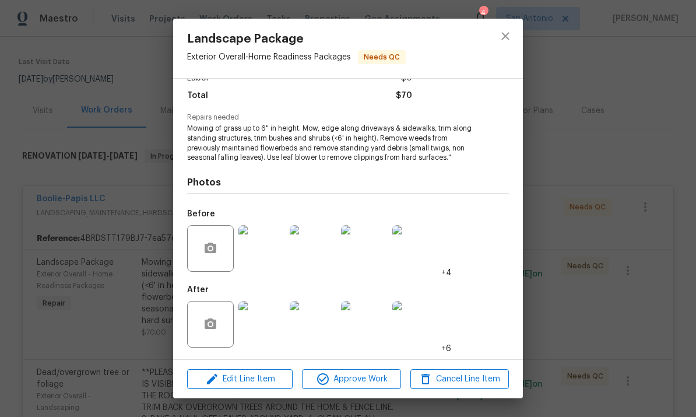 Image resolution: width=696 pixels, height=417 pixels. Describe the element at coordinates (240, 379) in the screenshot. I see `span: Edit Line Item` at that location.